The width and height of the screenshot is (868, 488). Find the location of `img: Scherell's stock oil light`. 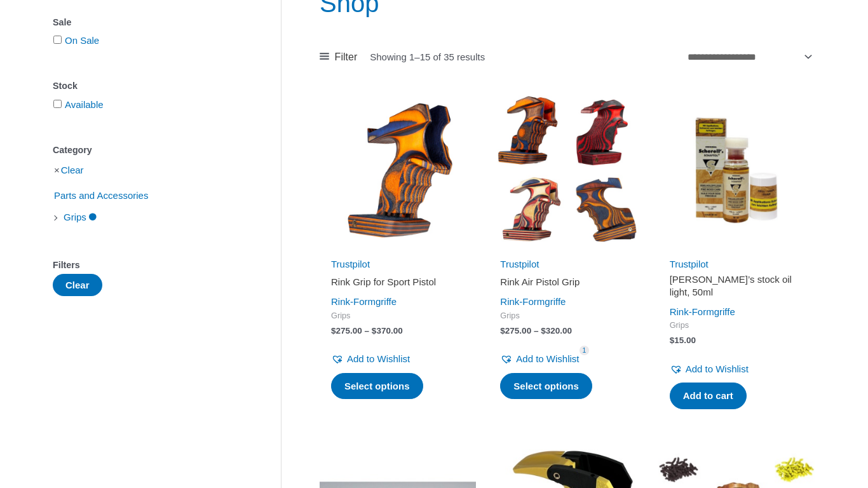

img: Scherell's stock oil light is located at coordinates (737, 169).